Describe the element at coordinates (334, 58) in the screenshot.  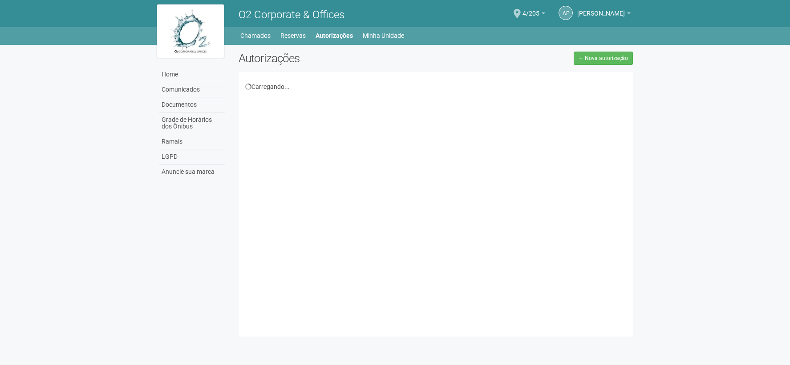
I see `h2: Autorizações` at that location.